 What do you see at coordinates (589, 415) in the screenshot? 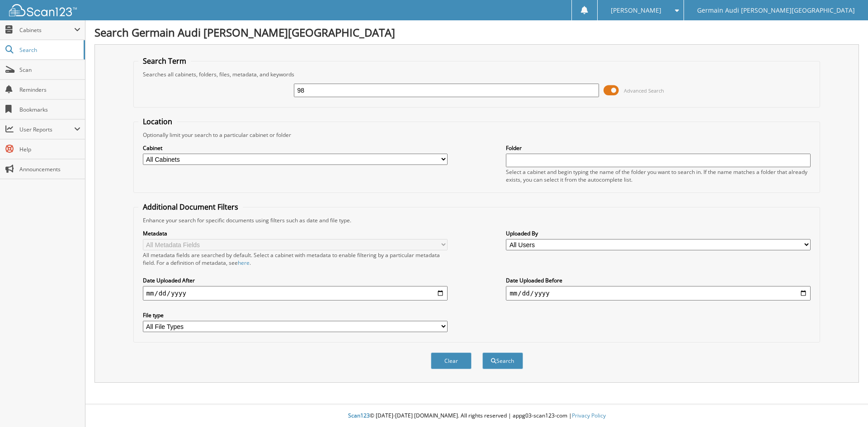
I see `a: Privacy Policy` at bounding box center [589, 415].